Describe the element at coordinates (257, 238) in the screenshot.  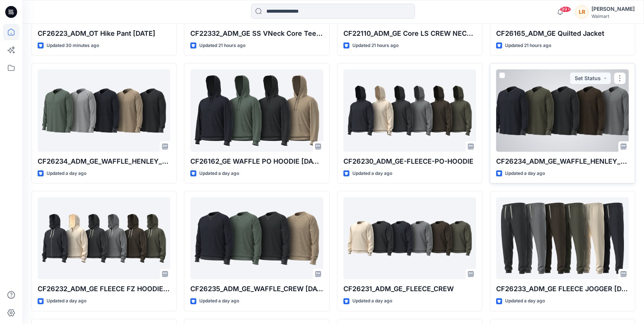
I see `a: CF26235_ADM_GE_WAFFLE_CREW 10OCT25` at that location.